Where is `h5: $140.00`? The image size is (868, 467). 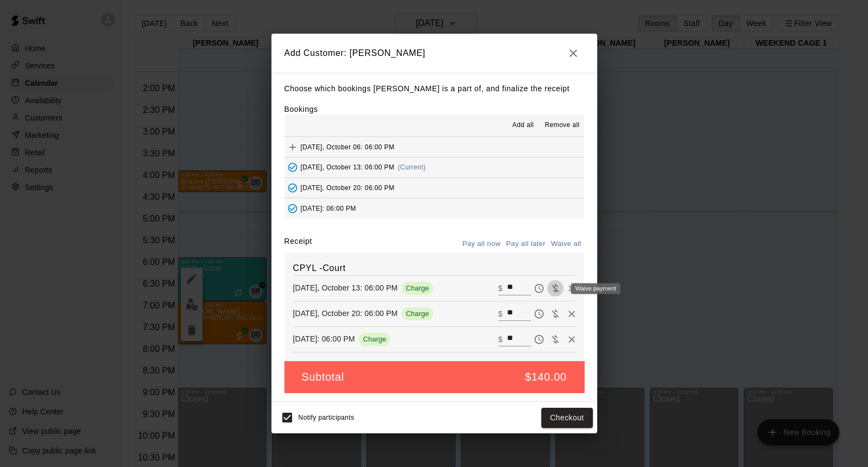 h5: $140.00 is located at coordinates (545, 377).